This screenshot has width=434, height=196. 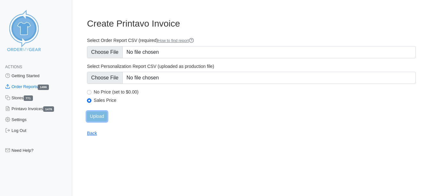 What do you see at coordinates (251, 40) in the screenshot?
I see `label: Select Order Report CSV (required)` at bounding box center [251, 40].